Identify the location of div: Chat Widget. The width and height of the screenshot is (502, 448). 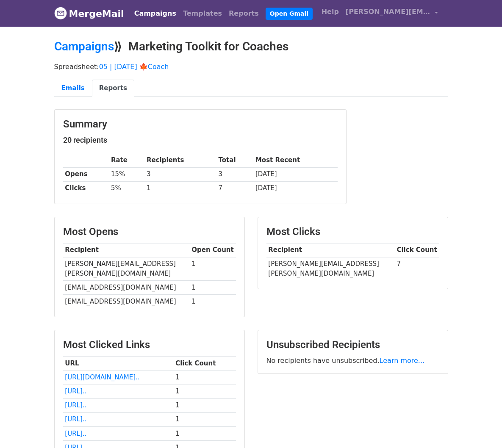
(480, 428).